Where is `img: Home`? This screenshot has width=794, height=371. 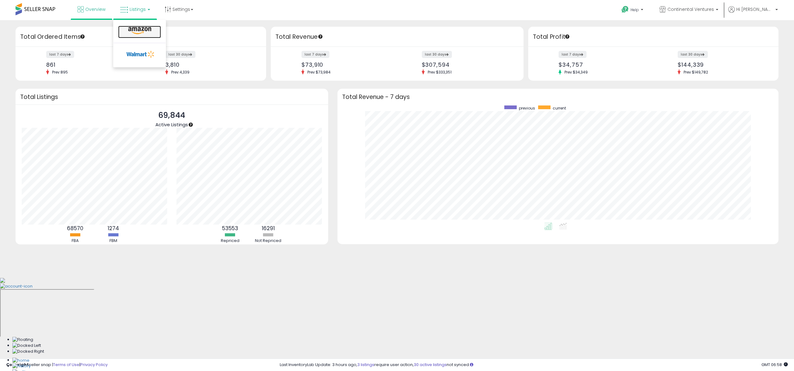 img: Home is located at coordinates (21, 361).